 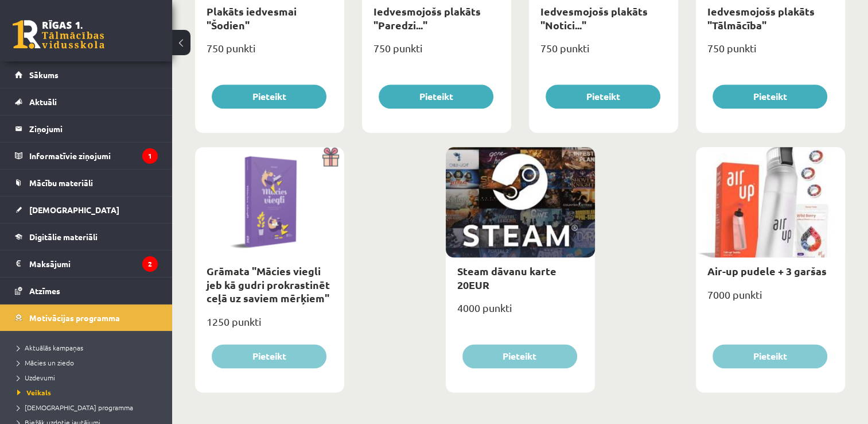 I want to click on a: Atzīmes, so click(x=86, y=291).